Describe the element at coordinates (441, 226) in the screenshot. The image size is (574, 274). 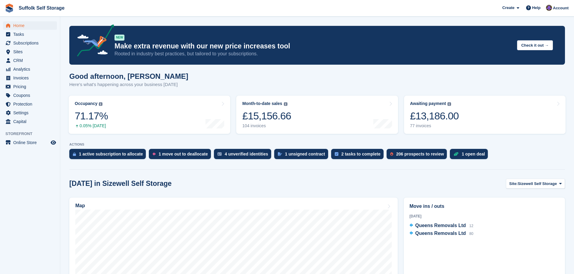
I see `a: Queens Removals Ltd 12` at that location.